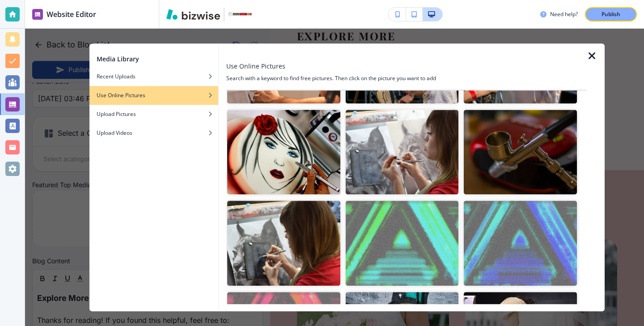 The height and width of the screenshot is (326, 644). Describe the element at coordinates (256, 66) in the screenshot. I see `h3: Use Online Pictures` at that location.